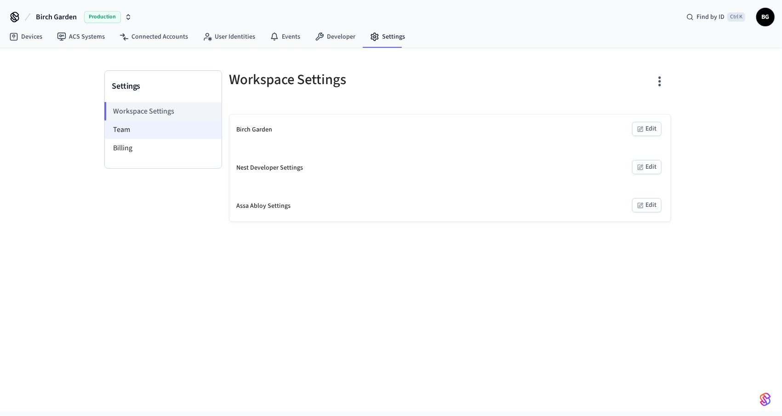 The image size is (782, 416). I want to click on li: Billing, so click(163, 148).